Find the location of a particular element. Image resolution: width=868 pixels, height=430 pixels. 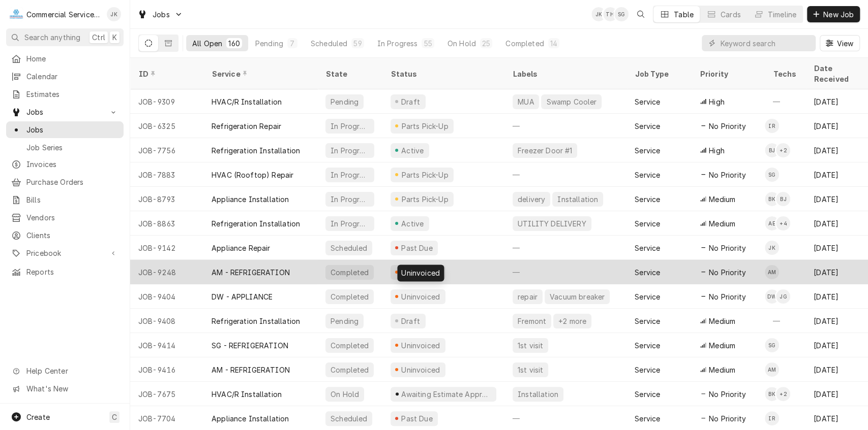

div: JOB-7756 is located at coordinates (167, 150).